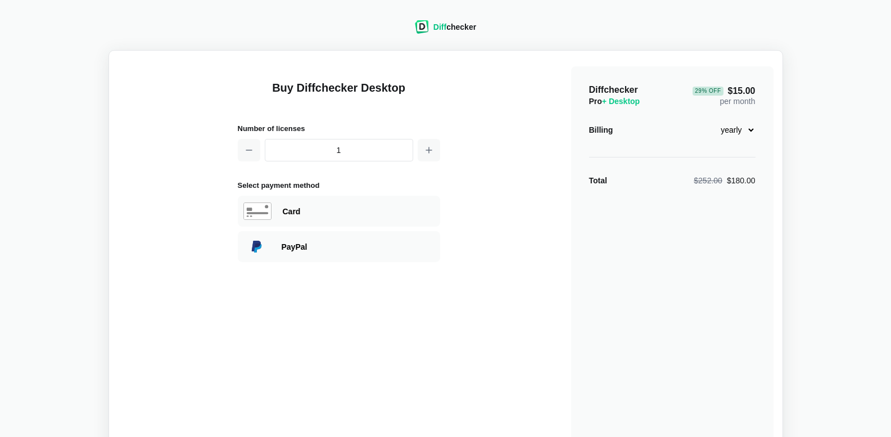 Image resolution: width=891 pixels, height=437 pixels. What do you see at coordinates (339, 94) in the screenshot?
I see `h1: Buy Diffchecker Desktop` at bounding box center [339, 94].